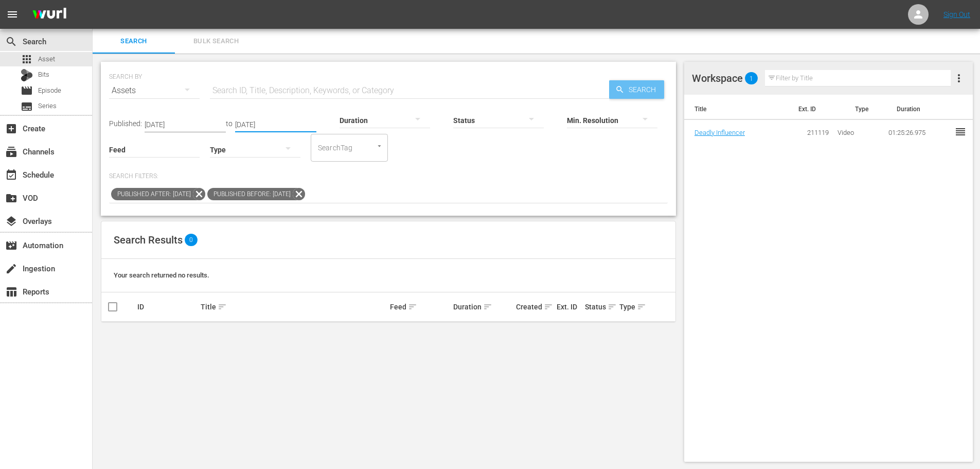  I want to click on td: Video, so click(857, 132).